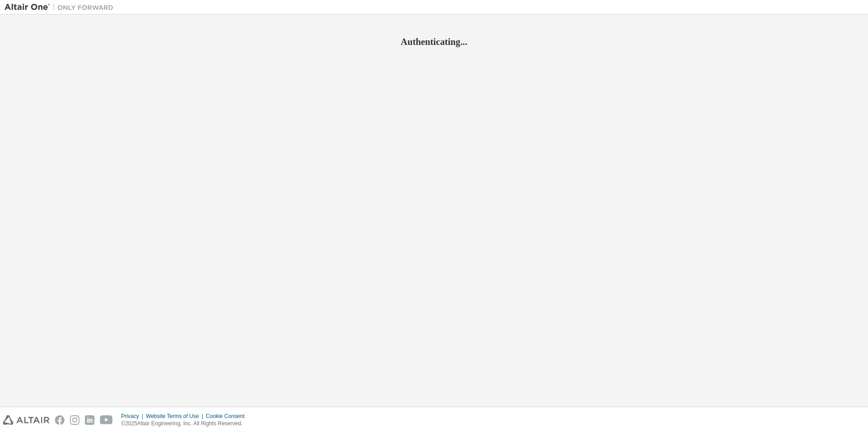 The image size is (868, 433). What do you see at coordinates (60, 420) in the screenshot?
I see `img: facebook.svg` at bounding box center [60, 420].